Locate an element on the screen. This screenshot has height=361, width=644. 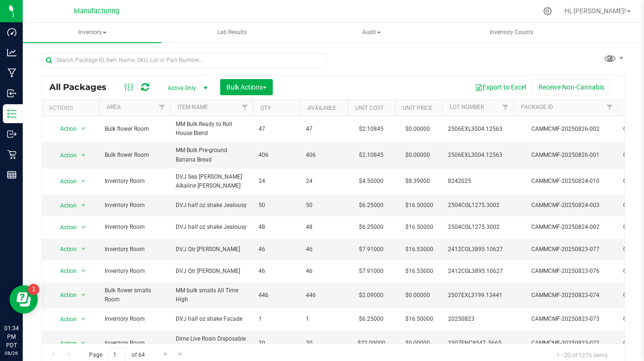
span: 446 is located at coordinates (277, 296).